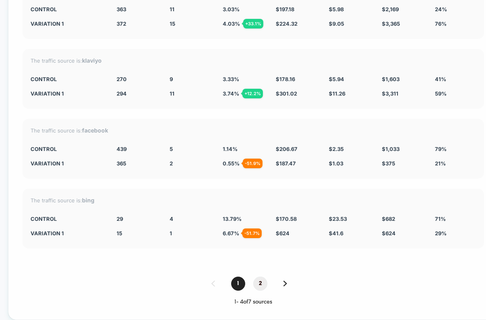  I want to click on div: 21%, so click(456, 164).